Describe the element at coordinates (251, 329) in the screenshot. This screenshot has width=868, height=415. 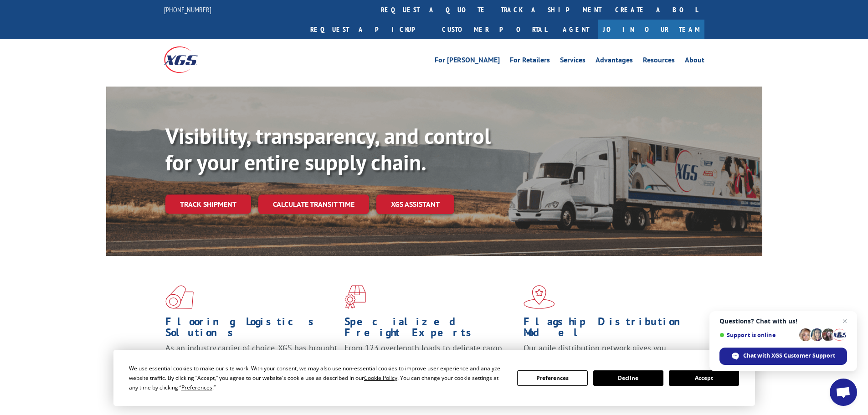
I see `h1: Flooring Logistics Solutions` at that location.